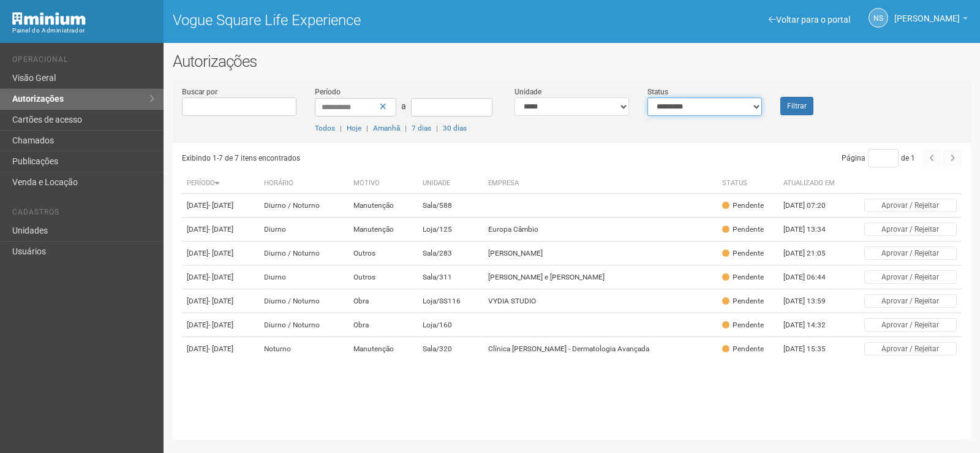  I want to click on div: Painel do Administrador, so click(84, 31).